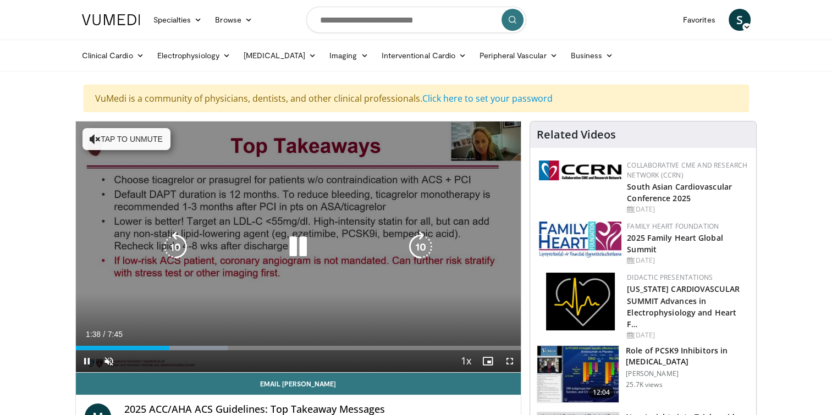  Describe the element at coordinates (699, 20) in the screenshot. I see `a: Favorites` at that location.